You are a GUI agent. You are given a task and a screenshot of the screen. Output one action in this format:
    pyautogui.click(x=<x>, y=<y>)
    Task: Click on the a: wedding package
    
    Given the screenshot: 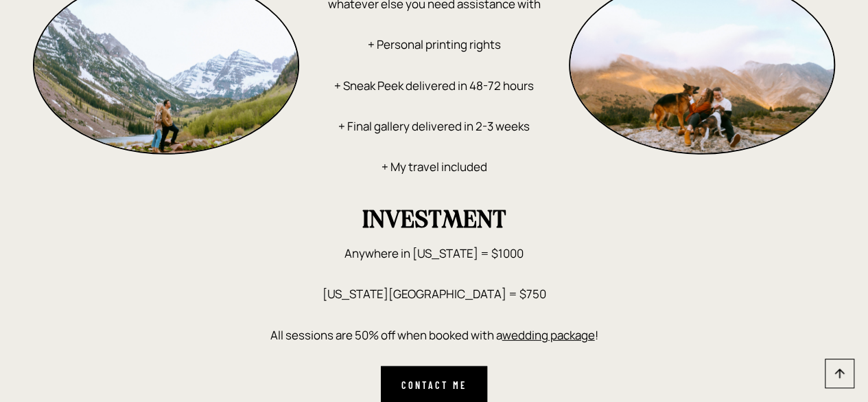 What is the action you would take?
    pyautogui.click(x=548, y=335)
    